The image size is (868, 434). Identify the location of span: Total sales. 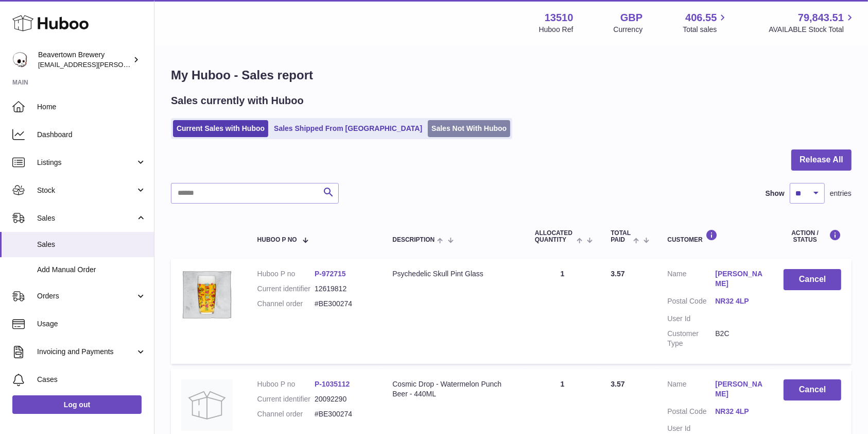
(705, 29).